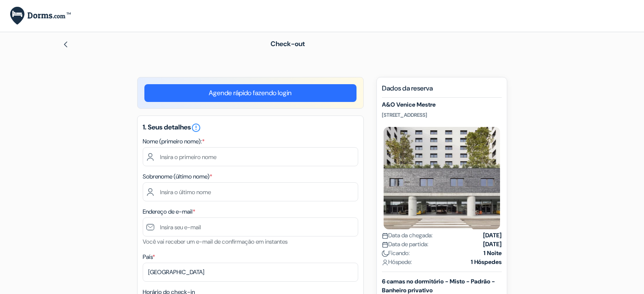  I want to click on h5: 1. Seus detalhes, so click(250, 128).